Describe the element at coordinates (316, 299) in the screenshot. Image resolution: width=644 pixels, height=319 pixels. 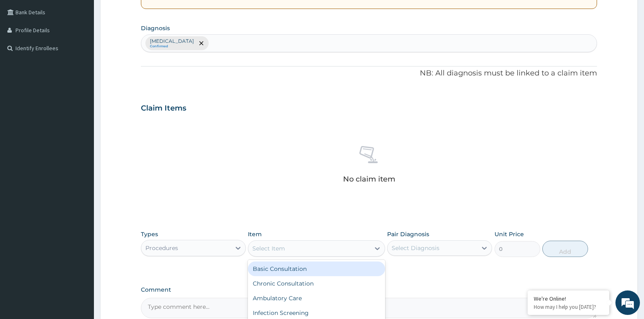
I see `div: Ambulatory Care` at that location.